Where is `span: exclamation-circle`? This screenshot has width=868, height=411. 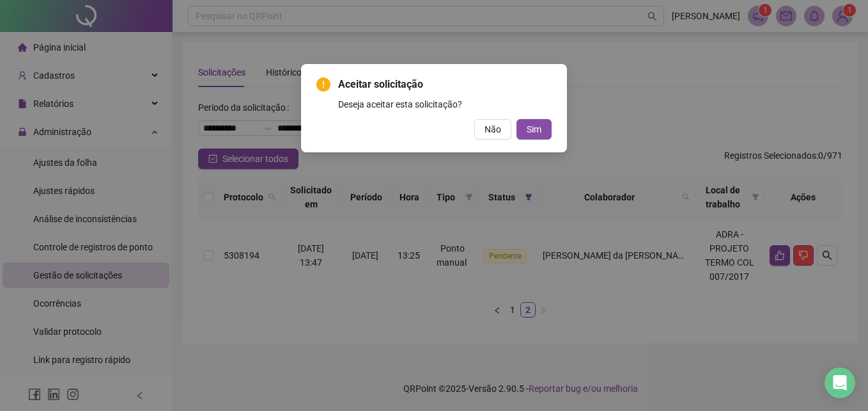 span: exclamation-circle is located at coordinates (323, 84).